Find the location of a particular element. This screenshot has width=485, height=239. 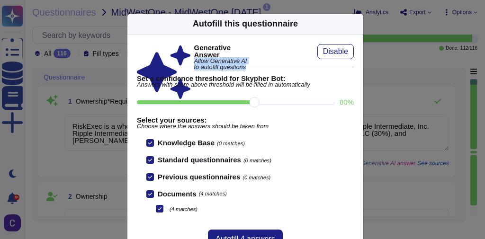

span: Answers with score above threshold will be filled in automatically is located at coordinates (245, 85).